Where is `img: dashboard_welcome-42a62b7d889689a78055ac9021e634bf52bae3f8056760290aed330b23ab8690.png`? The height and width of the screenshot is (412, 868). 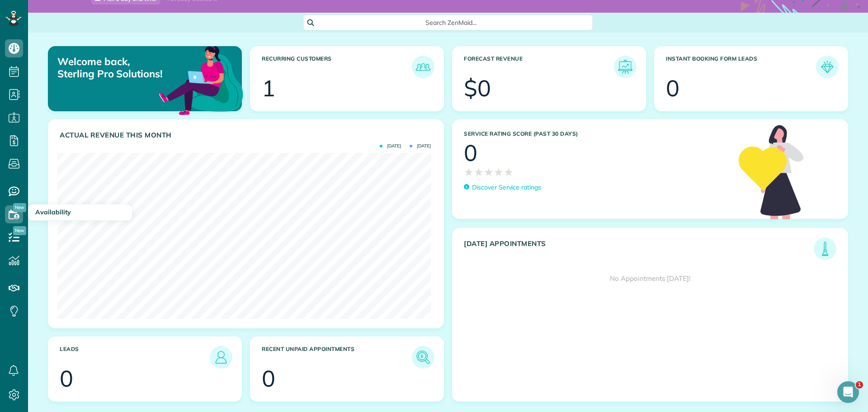 img: dashboard_welcome-42a62b7d889689a78055ac9021e634bf52bae3f8056760290aed330b23ab8690.png is located at coordinates (201, 80).